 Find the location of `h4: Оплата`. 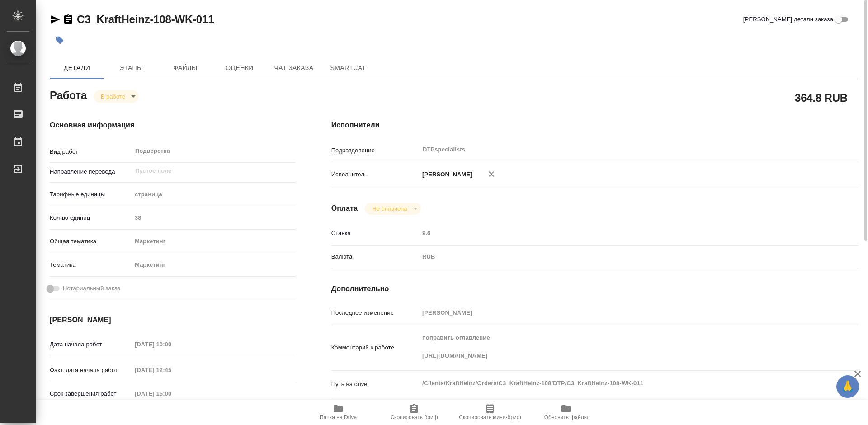

h4: Оплата is located at coordinates (345, 209).